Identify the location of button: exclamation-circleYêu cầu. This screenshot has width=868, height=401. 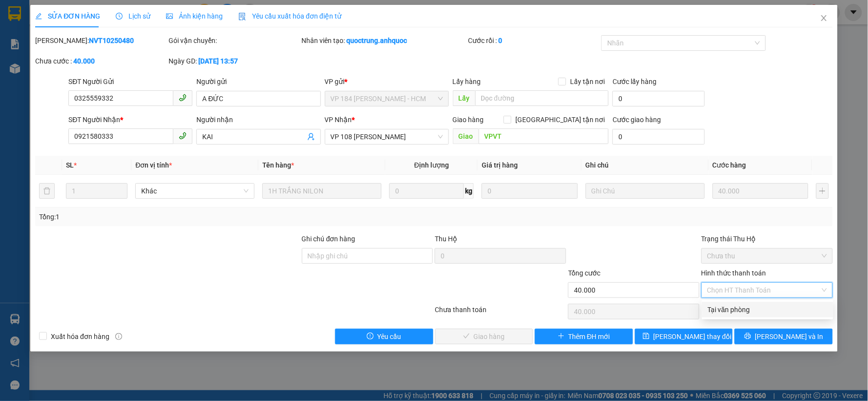
(384, 336).